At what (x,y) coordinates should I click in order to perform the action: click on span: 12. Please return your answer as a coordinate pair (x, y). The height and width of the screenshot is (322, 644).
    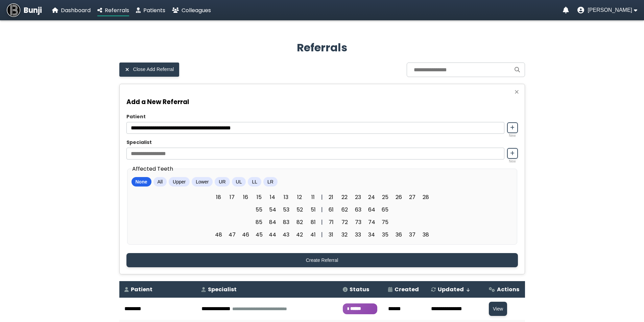
    Looking at the image, I should click on (299, 197).